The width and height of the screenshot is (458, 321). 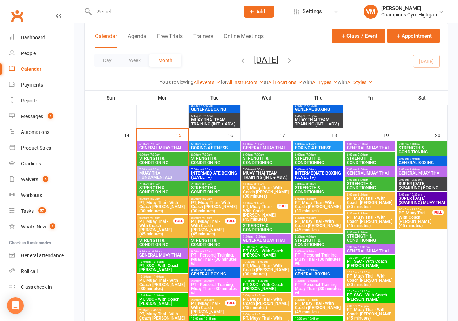 I want to click on div: What's New, so click(x=34, y=227).